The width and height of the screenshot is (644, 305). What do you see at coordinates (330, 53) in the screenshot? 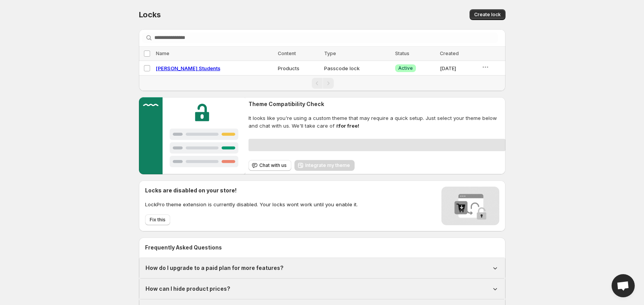
I see `span: Type` at bounding box center [330, 53].